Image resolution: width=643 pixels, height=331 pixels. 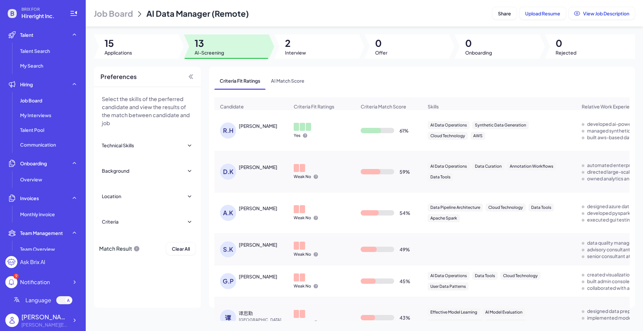 I want to click on div: G.P, so click(x=228, y=281).